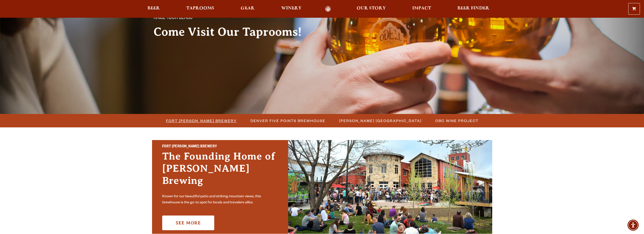 This screenshot has width=644, height=234. I want to click on span: Taprooms, so click(200, 9).